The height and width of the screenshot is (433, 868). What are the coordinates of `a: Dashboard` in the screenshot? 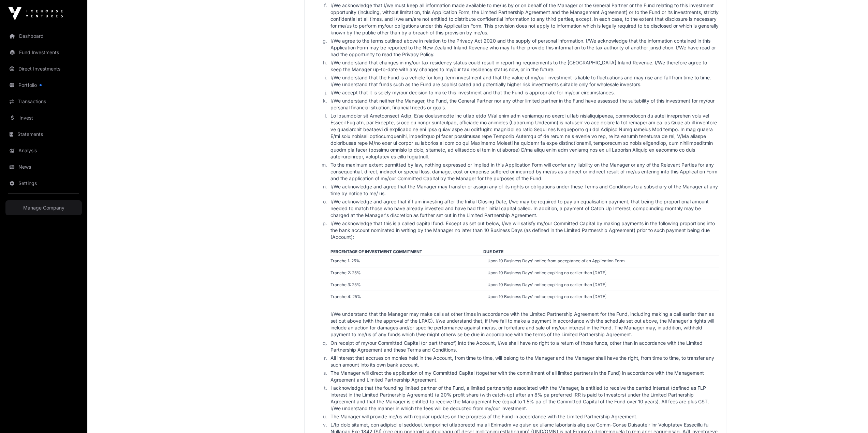 It's located at (44, 36).